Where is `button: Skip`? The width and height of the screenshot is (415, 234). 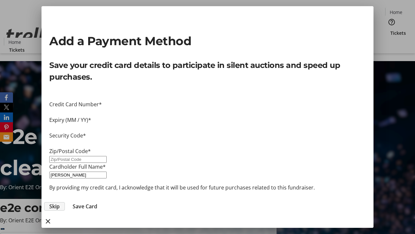 button: Skip is located at coordinates (55, 206).